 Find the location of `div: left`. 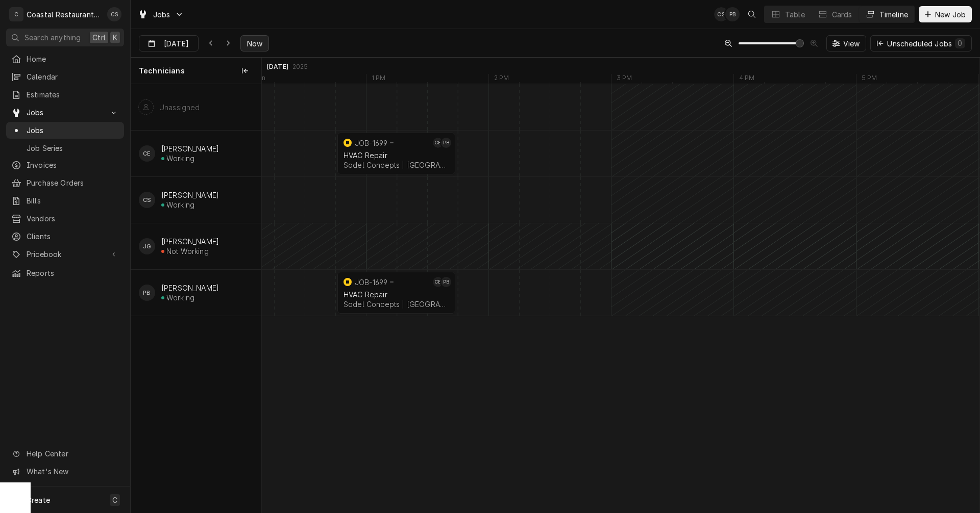

div: left is located at coordinates (196, 299).